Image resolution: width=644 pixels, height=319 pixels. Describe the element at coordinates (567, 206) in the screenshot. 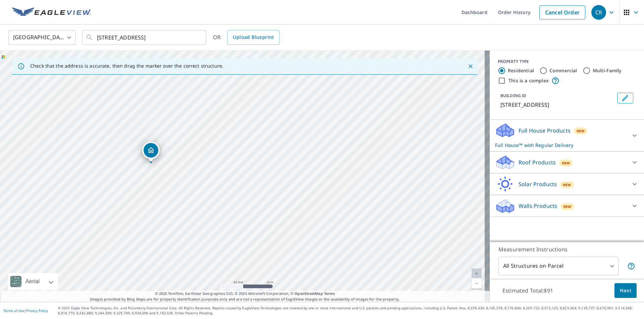

I see `div: Walls ProductsNew` at that location.